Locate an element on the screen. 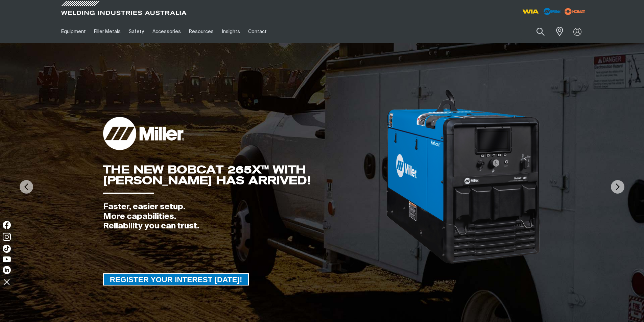 The height and width of the screenshot is (322, 644). img: PrevArrow is located at coordinates (26, 187).